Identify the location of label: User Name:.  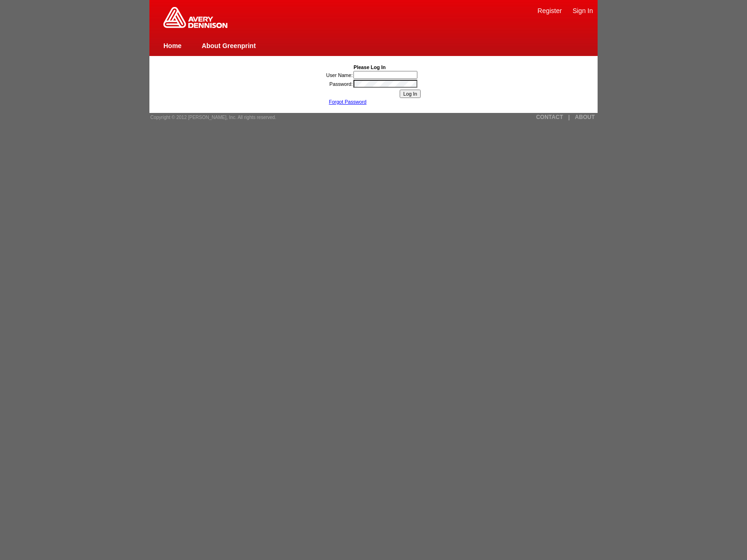
(339, 75).